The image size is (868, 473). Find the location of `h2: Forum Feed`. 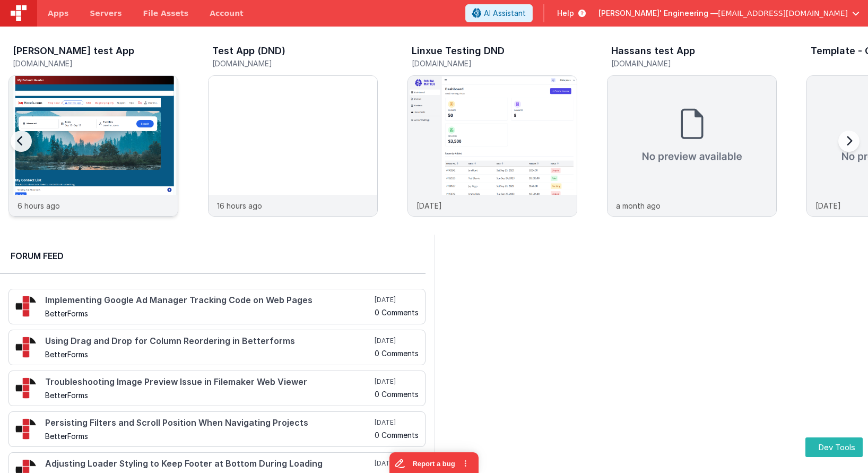

h2: Forum Feed is located at coordinates (213, 255).